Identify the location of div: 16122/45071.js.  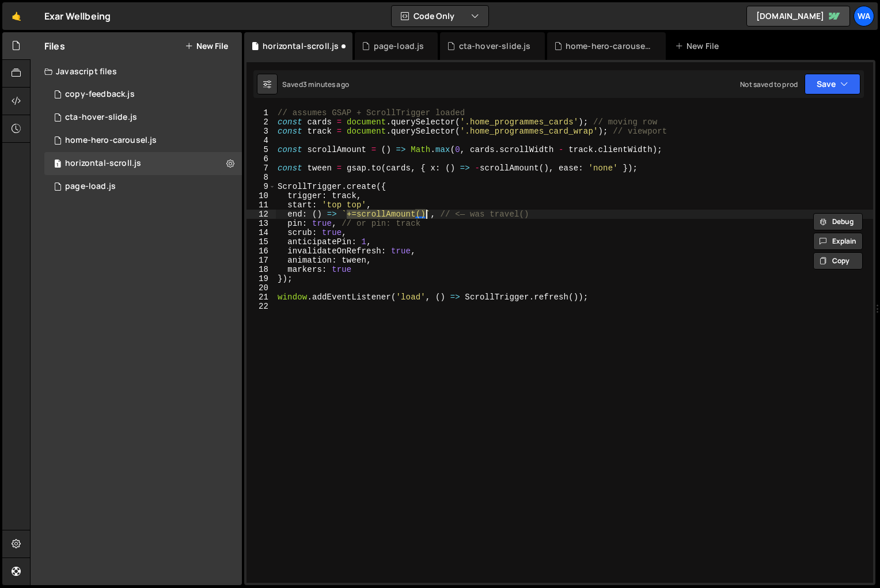
(143, 164).